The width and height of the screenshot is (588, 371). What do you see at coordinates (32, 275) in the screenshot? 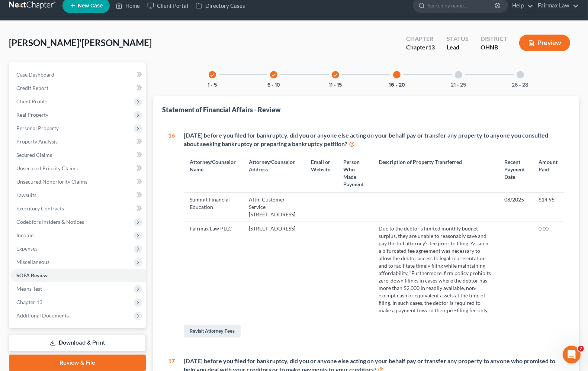
I see `span: SOFA Review` at bounding box center [32, 275].